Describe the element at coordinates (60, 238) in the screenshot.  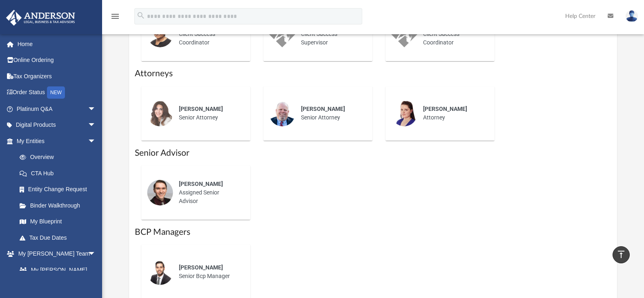
I see `a: Tax Due Dates` at that location.